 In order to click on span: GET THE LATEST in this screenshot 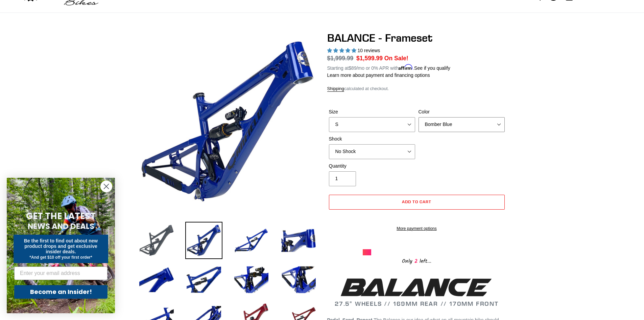, I will do `click(61, 216)`.